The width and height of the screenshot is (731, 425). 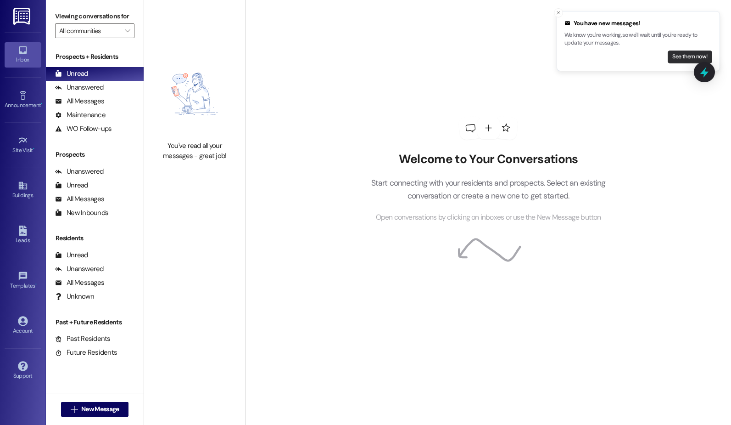 I want to click on a: Inbox, so click(x=23, y=55).